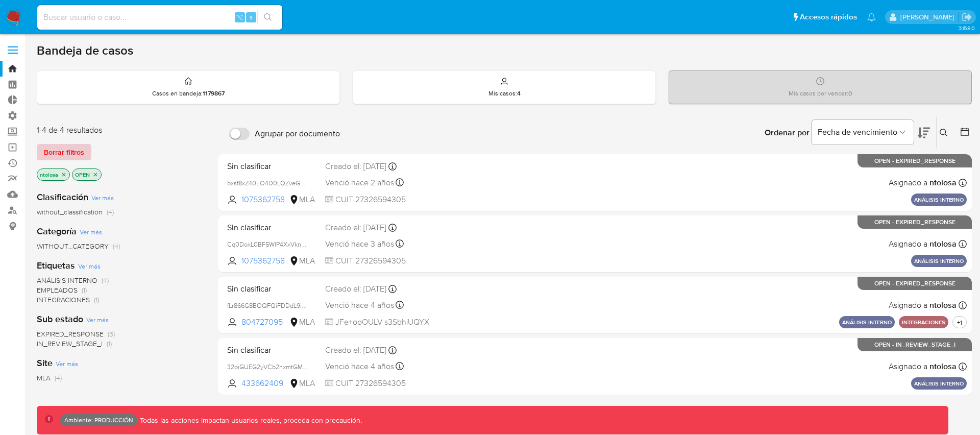 The image size is (980, 435). I want to click on button: search-icon, so click(267, 17).